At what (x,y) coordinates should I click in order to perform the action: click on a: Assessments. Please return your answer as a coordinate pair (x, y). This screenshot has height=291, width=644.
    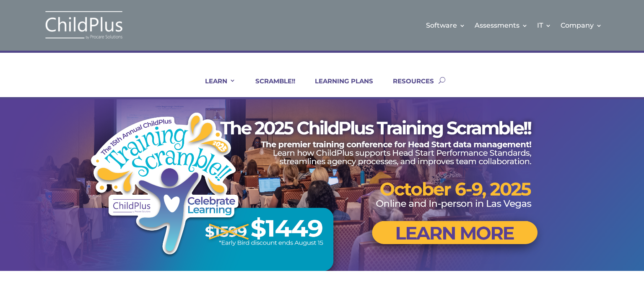
    Looking at the image, I should click on (501, 25).